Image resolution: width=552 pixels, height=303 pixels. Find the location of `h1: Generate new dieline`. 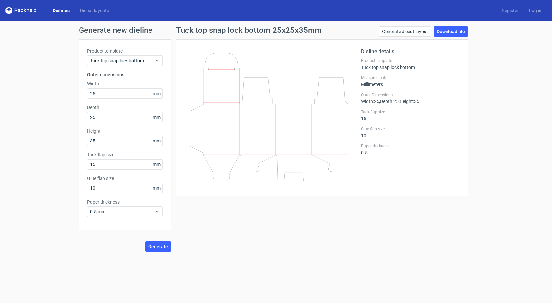

h1: Generate new dieline is located at coordinates (276, 30).